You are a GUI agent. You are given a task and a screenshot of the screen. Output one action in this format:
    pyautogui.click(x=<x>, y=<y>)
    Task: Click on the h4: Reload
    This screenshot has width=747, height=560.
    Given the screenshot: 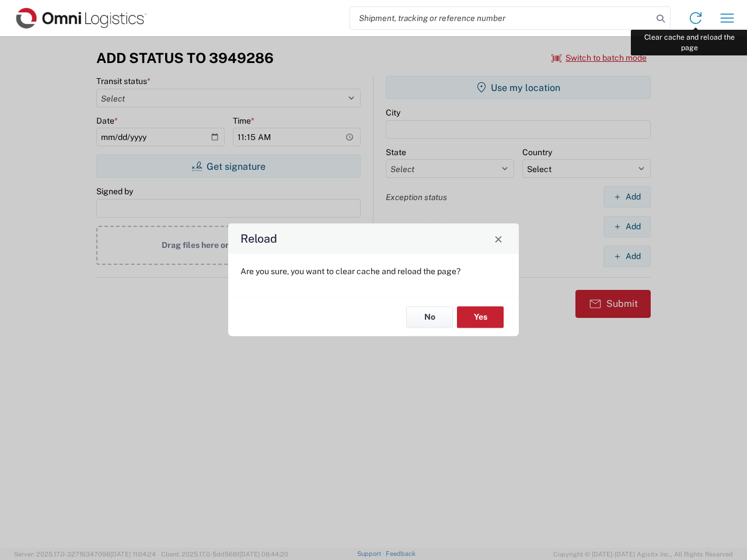 What is the action you would take?
    pyautogui.click(x=258, y=239)
    